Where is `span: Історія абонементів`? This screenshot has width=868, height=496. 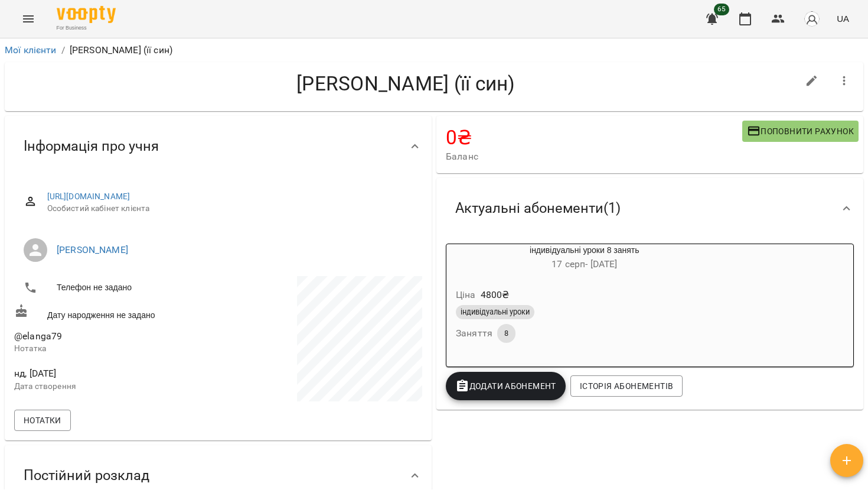
span: Історія абонементів is located at coordinates (627, 386).